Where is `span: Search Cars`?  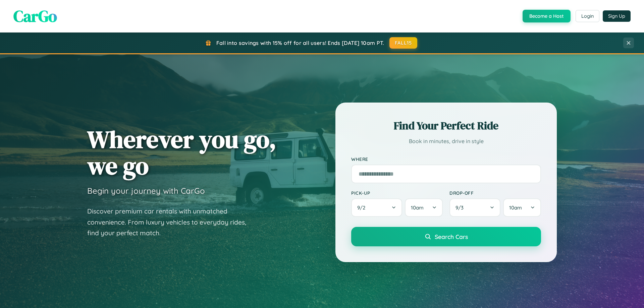 span: Search Cars is located at coordinates (451, 237).